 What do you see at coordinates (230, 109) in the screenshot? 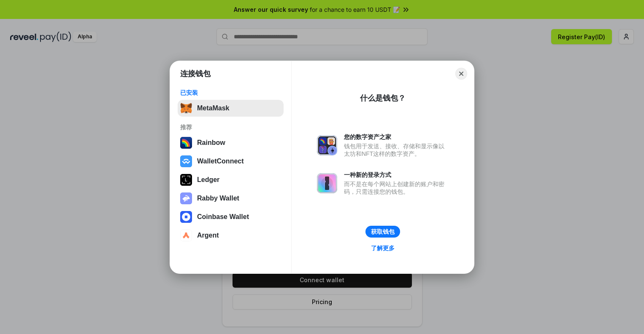
I see `button: MetaMask` at bounding box center [230, 109].